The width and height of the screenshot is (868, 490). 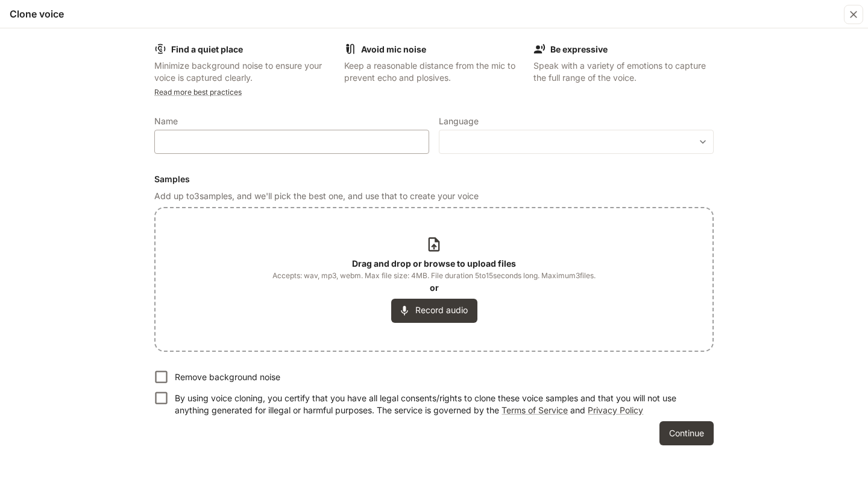 I want to click on b: Avoid mic noise, so click(x=394, y=49).